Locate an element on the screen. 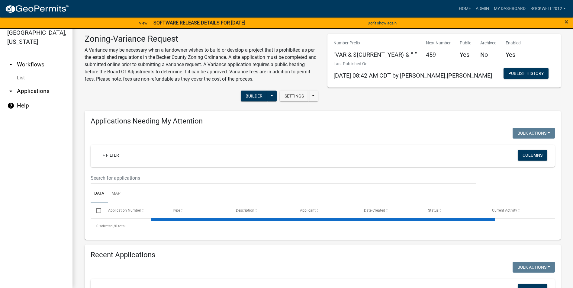 Image resolution: width=573 pixels, height=288 pixels. datatable-header-cell: Date Created is located at coordinates (390, 211).